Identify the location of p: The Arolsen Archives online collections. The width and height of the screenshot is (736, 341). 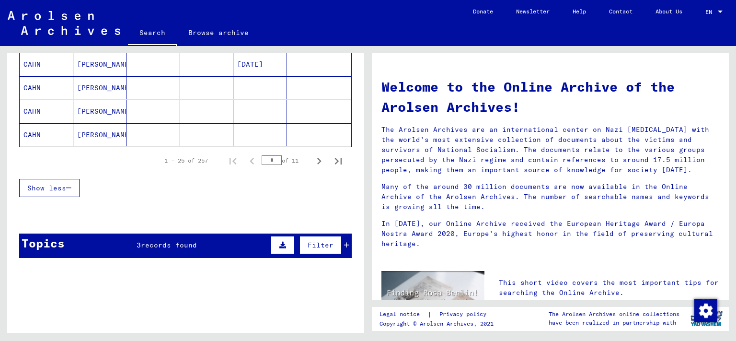
(614, 314).